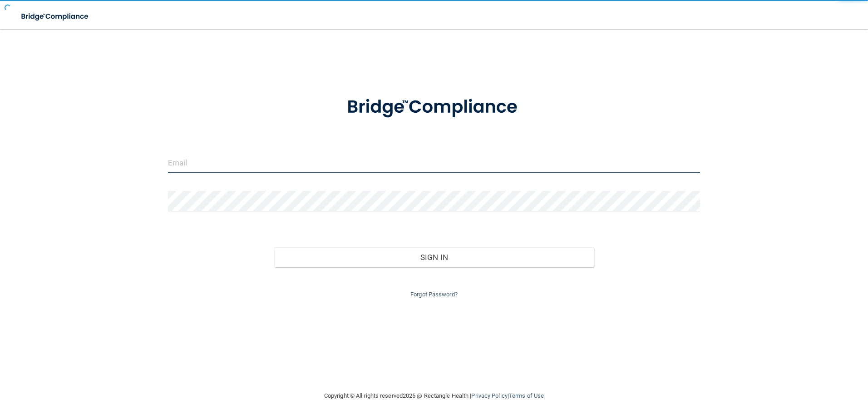  Describe the element at coordinates (434, 163) in the screenshot. I see `input: Email` at that location.